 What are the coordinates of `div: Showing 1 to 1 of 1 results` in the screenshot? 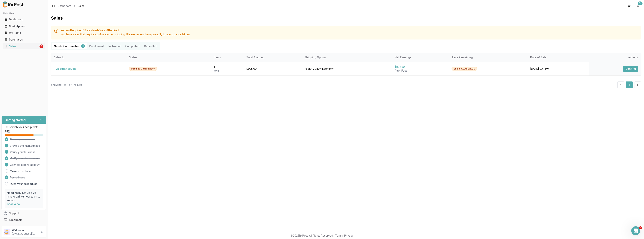 It's located at (67, 85).